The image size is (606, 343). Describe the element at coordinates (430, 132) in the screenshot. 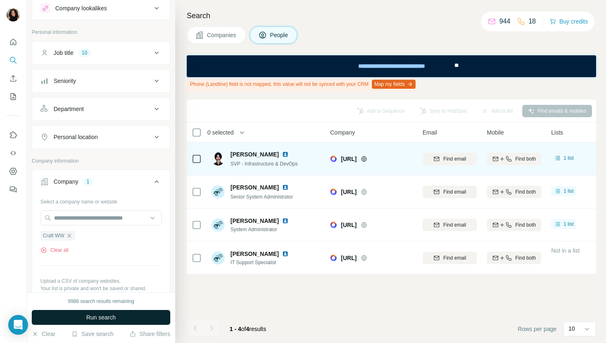

I see `span: Email` at that location.